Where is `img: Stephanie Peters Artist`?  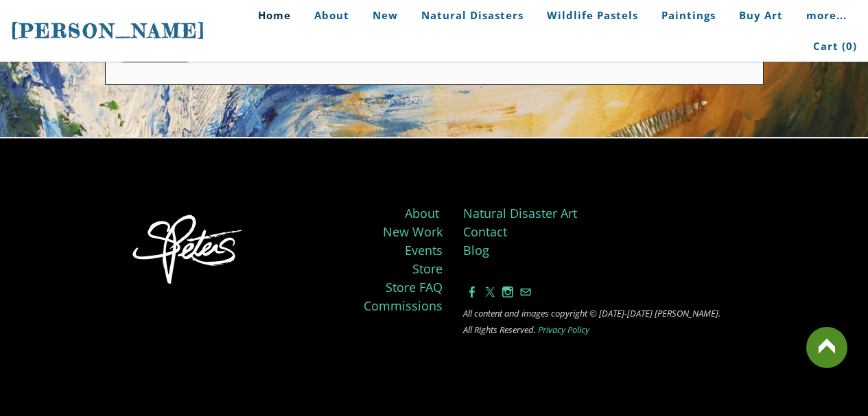
img: Stephanie Peters Artist is located at coordinates (189, 251).